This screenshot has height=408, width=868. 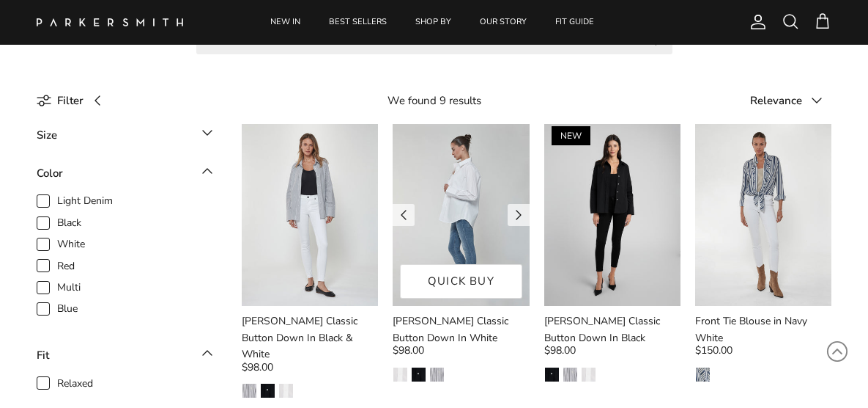 What do you see at coordinates (50, 173) in the screenshot?
I see `div: Color` at bounding box center [50, 173].